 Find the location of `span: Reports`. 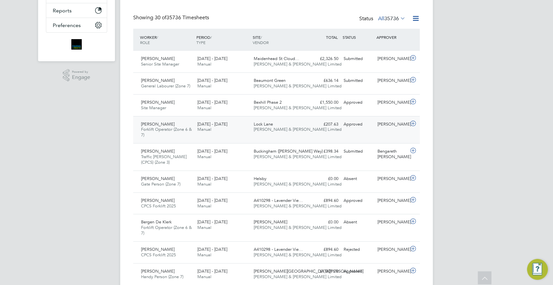

span: Reports is located at coordinates (62, 10).